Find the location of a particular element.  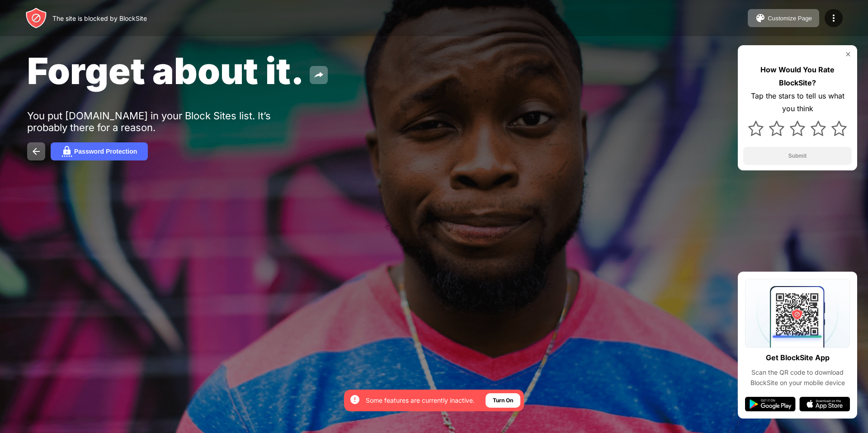

button: Password Protection is located at coordinates (99, 151).